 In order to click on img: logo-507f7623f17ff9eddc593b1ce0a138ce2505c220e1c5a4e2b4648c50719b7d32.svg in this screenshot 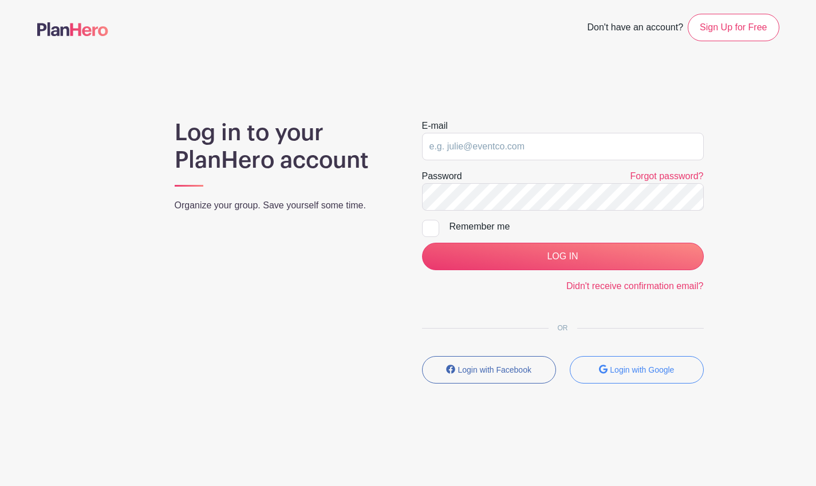, I will do `click(73, 29)`.